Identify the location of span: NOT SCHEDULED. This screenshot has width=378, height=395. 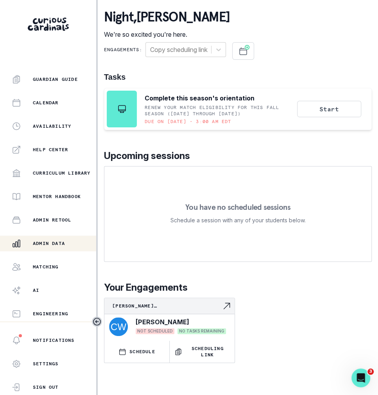
(155, 331).